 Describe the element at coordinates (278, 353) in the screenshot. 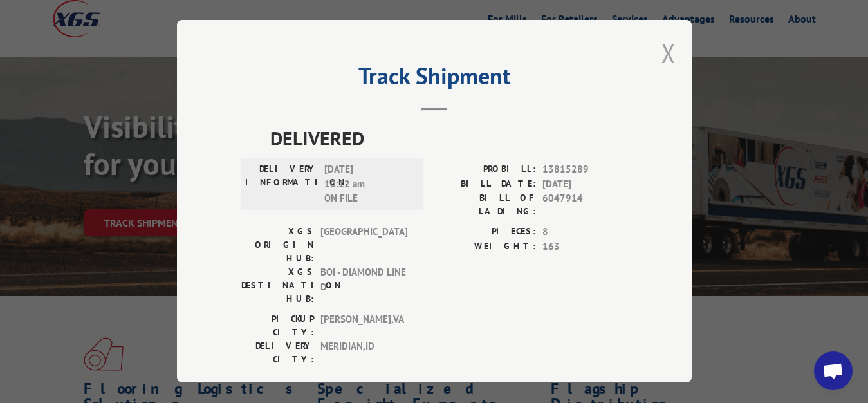

I see `label: DELIVERY CITY:` at that location.